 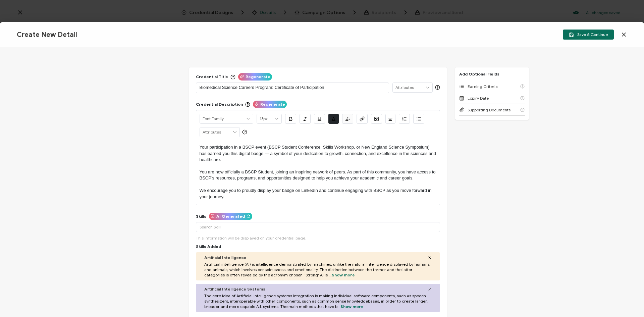 What do you see at coordinates (235, 289) in the screenshot?
I see `span: Artificial Intelligence Systems` at bounding box center [235, 289].